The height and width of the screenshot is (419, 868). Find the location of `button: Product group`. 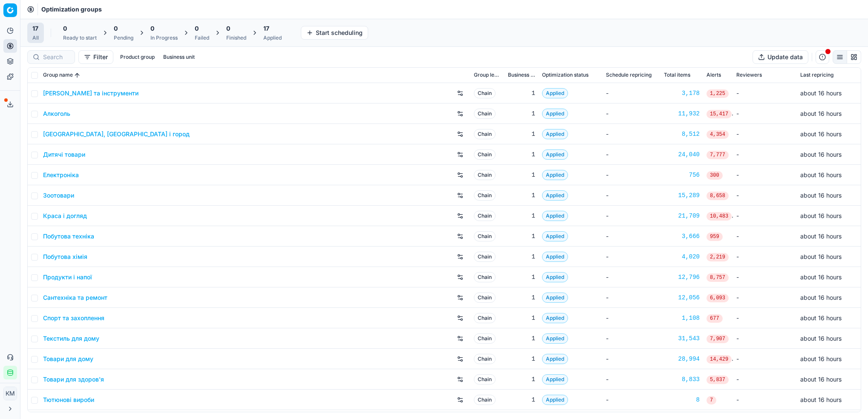

button: Product group is located at coordinates (137, 57).